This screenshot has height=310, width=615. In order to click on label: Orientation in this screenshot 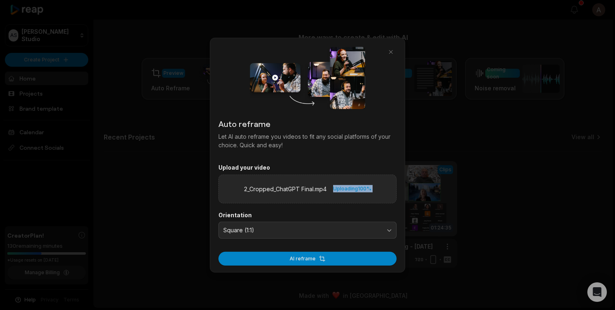, I will do `click(308, 215)`.